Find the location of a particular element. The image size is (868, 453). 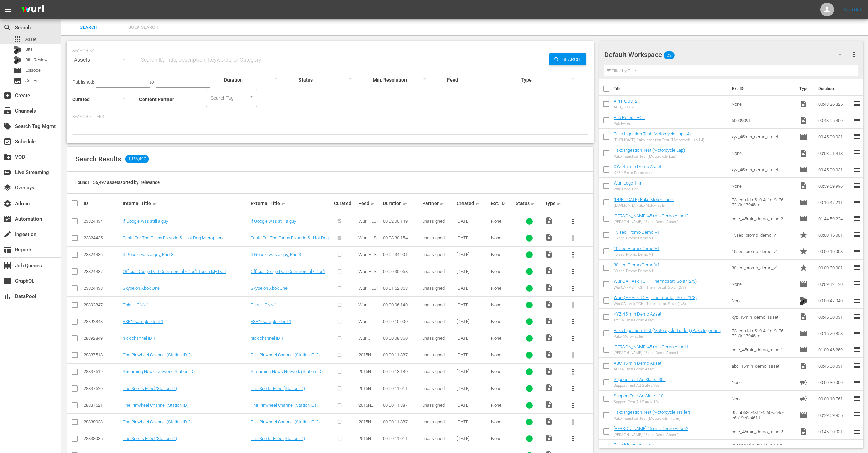

td: pete_45min_demo_asset1 is located at coordinates (762, 350).